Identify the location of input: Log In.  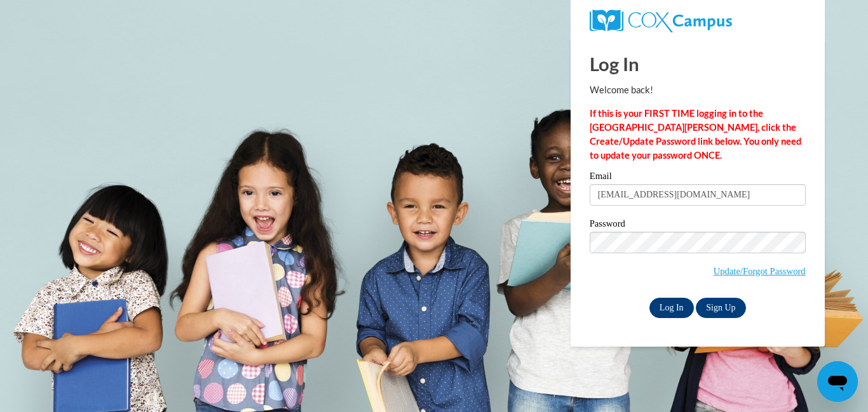
(671, 308).